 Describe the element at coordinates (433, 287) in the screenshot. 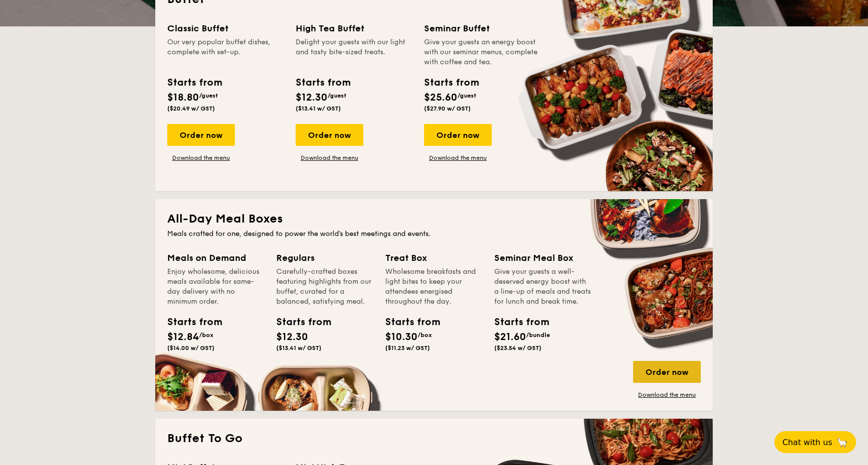

I see `div: Wholesome breakfasts and light bites to keep your attendees energised throughout the day.` at that location.